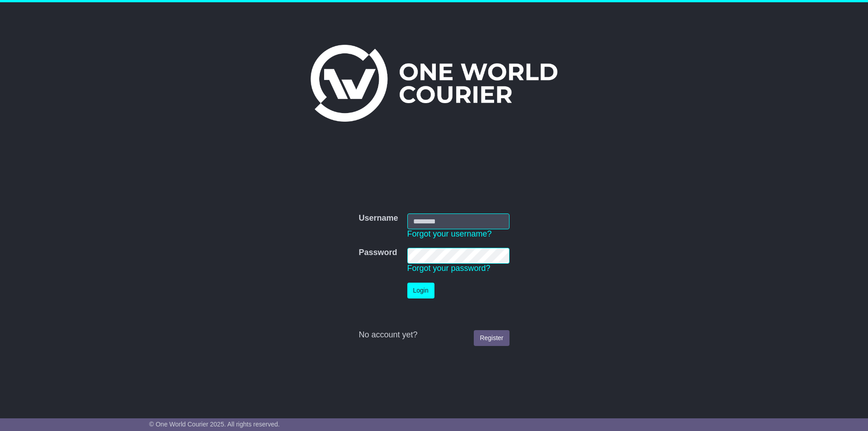  What do you see at coordinates (492, 338) in the screenshot?
I see `a: Register` at bounding box center [492, 338].